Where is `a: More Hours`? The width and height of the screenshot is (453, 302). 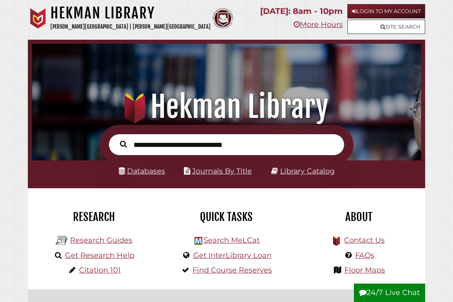 a: More Hours is located at coordinates (318, 25).